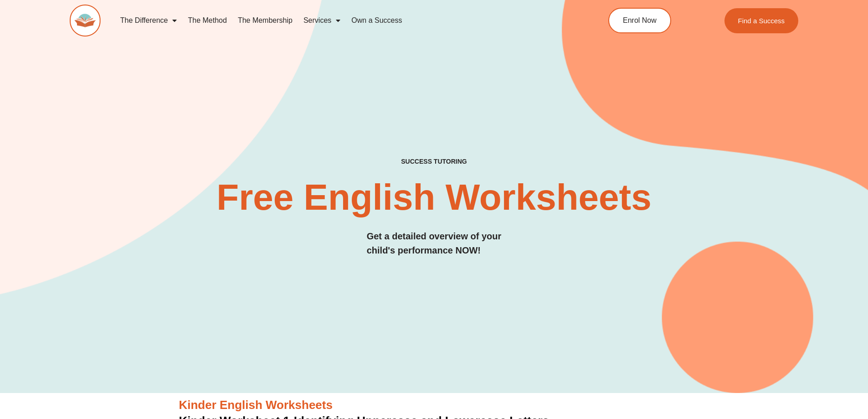 The height and width of the screenshot is (419, 868). What do you see at coordinates (321, 21) in the screenshot?
I see `a: Services` at bounding box center [321, 21].